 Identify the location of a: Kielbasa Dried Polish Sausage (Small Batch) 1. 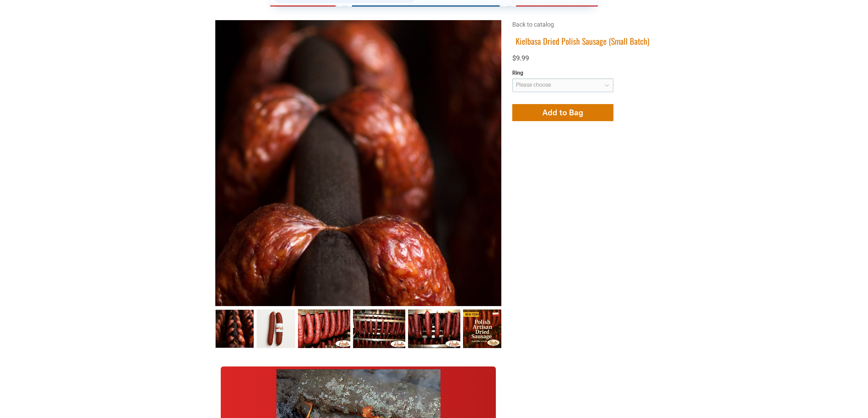
(275, 329).